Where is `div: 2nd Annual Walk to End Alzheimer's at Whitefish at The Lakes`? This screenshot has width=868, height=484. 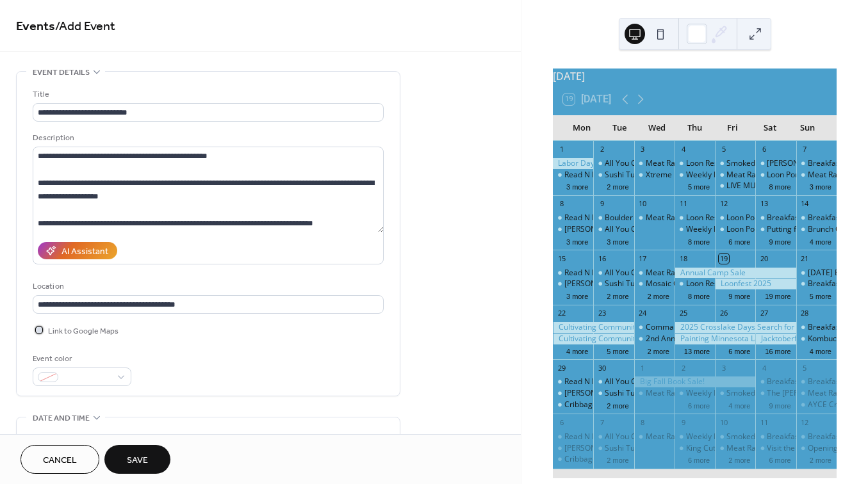
div: 2nd Annual Walk to End Alzheimer's at Whitefish at The Lakes is located at coordinates (654, 339).